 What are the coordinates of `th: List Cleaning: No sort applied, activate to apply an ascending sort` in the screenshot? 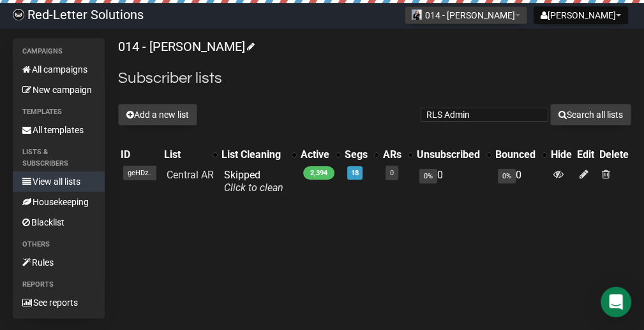 It's located at (258, 155).